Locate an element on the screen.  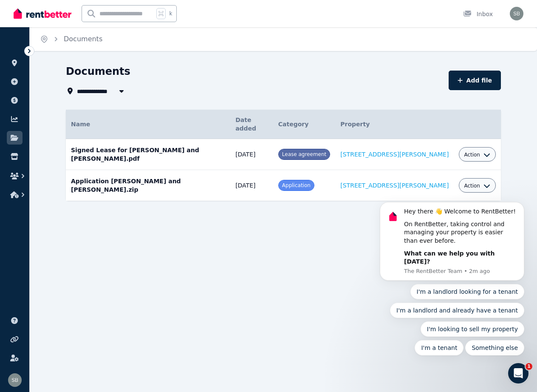
div: On RentBetter, taking control and managing your property is easier than ever before. is located at coordinates (94, 106).